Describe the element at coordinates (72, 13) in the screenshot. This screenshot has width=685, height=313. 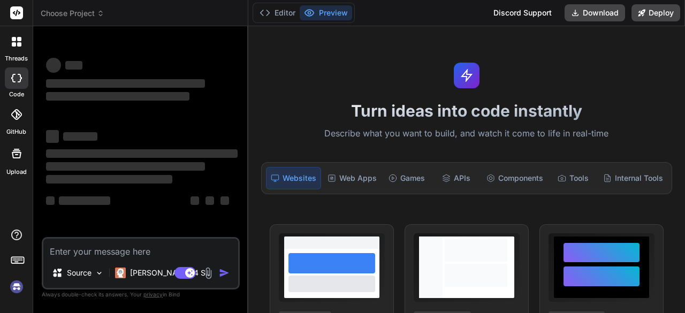
I see `span: Choose Project` at that location.